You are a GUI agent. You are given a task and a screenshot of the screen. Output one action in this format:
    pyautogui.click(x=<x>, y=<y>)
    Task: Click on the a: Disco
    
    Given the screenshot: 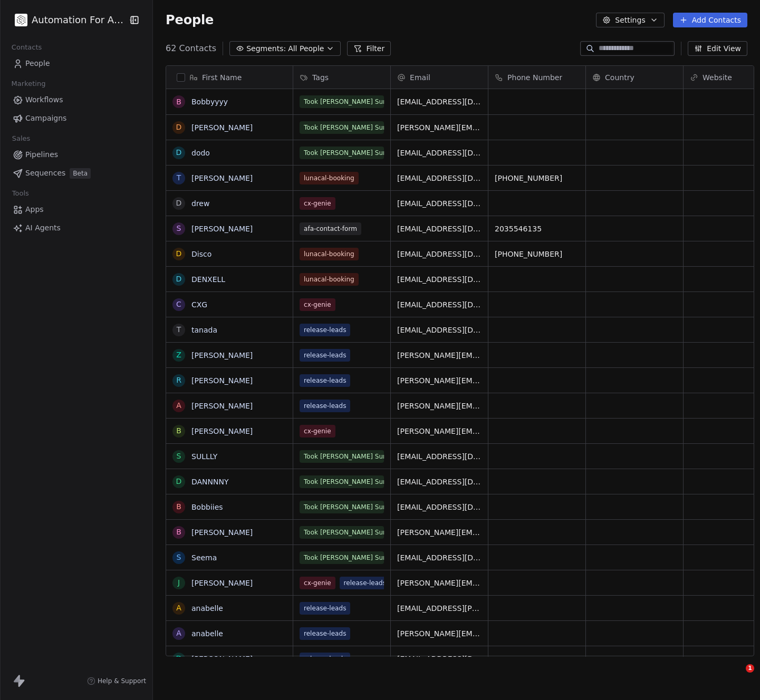 What is the action you would take?
    pyautogui.click(x=201, y=254)
    